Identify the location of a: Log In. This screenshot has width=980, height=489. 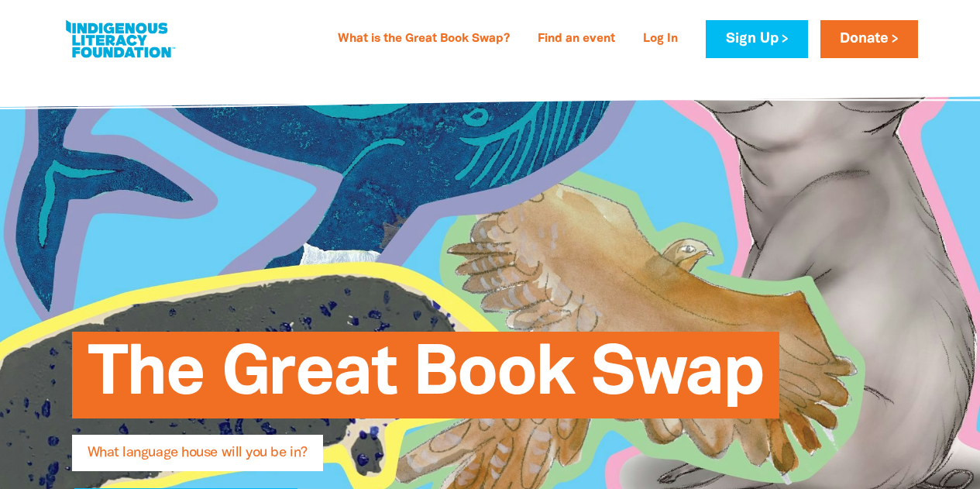
(660, 40).